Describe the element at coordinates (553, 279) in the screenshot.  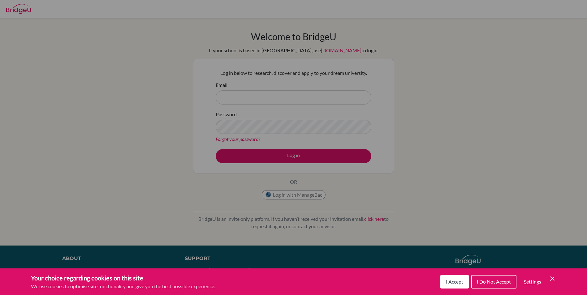
I see `button: Save and close` at that location.